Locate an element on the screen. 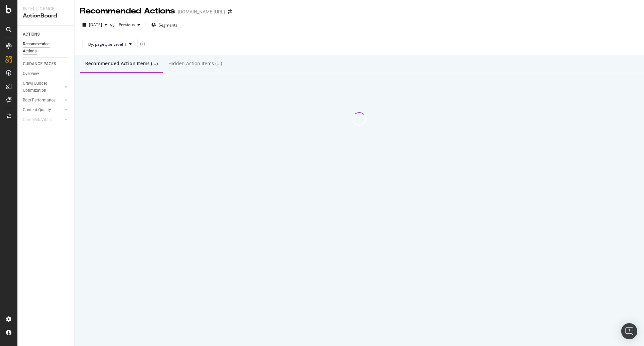 This screenshot has width=644, height=346. div: Overview is located at coordinates (31, 74).